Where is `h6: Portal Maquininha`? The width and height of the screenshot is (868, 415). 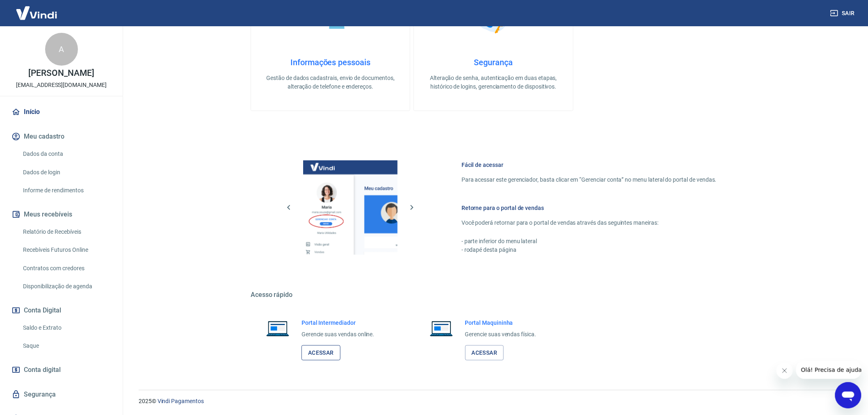
h6: Portal Maquininha is located at coordinates (501, 323).